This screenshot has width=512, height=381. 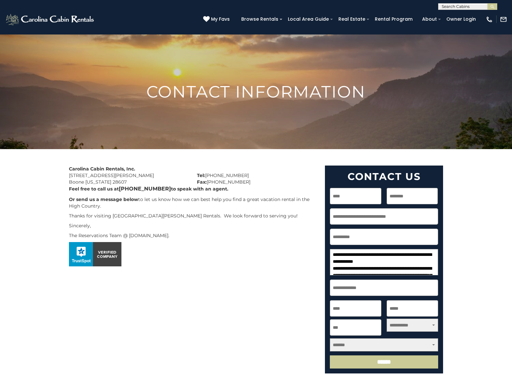 I want to click on p: Sincerely,, so click(x=192, y=226).